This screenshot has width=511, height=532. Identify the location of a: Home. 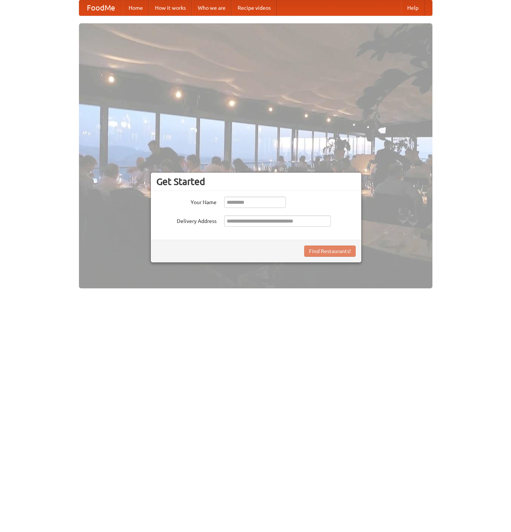
(136, 8).